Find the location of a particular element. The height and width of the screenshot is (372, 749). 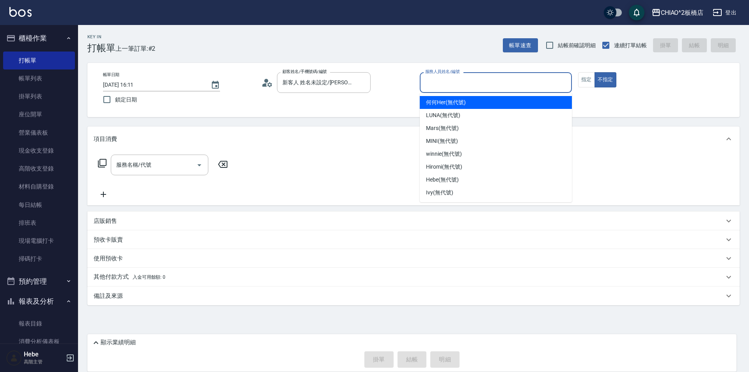

span: 入金可用餘額: 0 is located at coordinates (149, 277).